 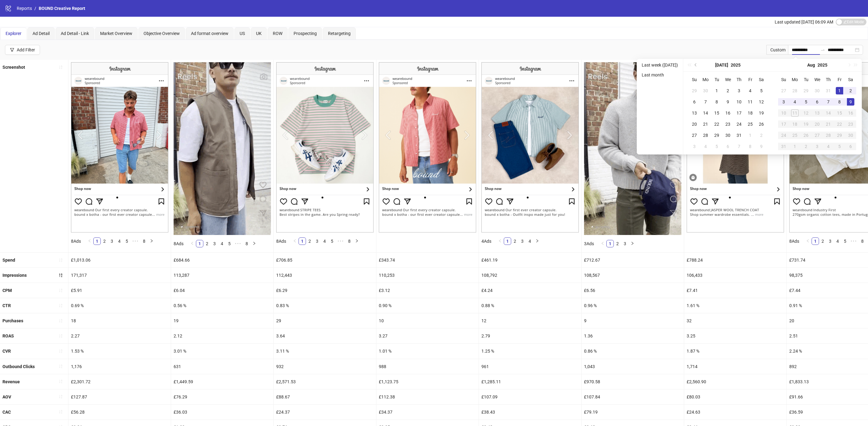 What do you see at coordinates (717, 124) in the screenshot?
I see `div: 22` at bounding box center [717, 124].